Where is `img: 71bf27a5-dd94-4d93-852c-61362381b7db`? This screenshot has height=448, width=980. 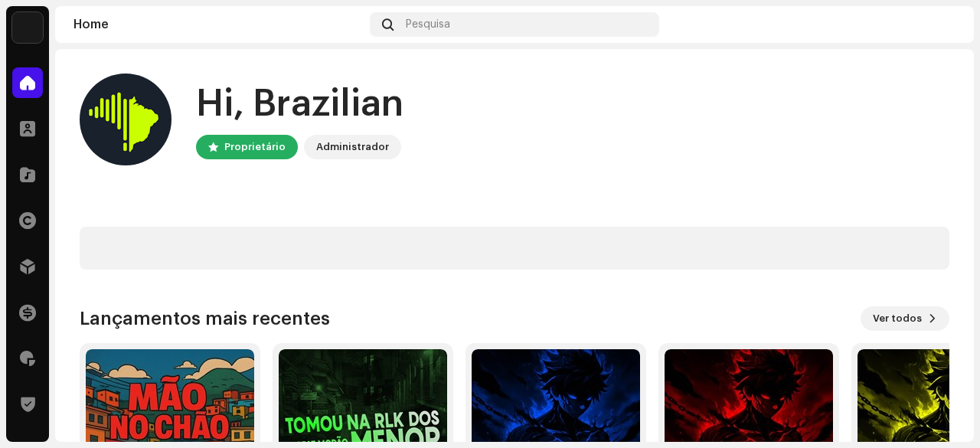 img: 71bf27a5-dd94-4d93-852c-61362381b7db is located at coordinates (28, 28).